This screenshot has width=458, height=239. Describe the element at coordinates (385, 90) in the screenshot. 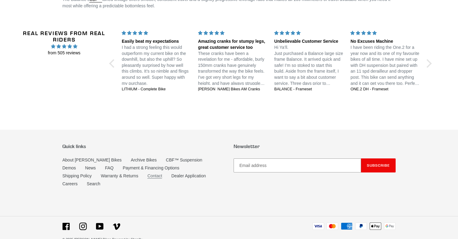

I see `div: ONE.2 DH - Frameset` at that location.